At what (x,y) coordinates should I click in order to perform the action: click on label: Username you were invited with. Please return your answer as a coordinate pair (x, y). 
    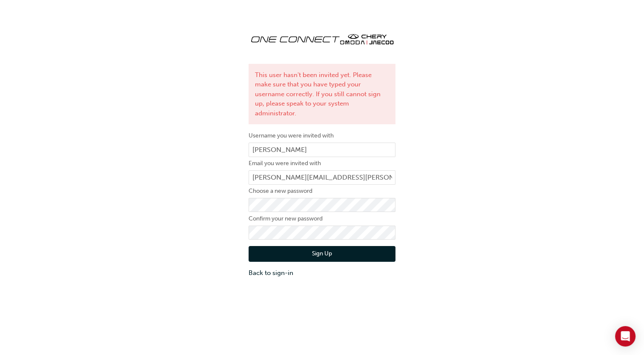
    Looking at the image, I should click on (322, 136).